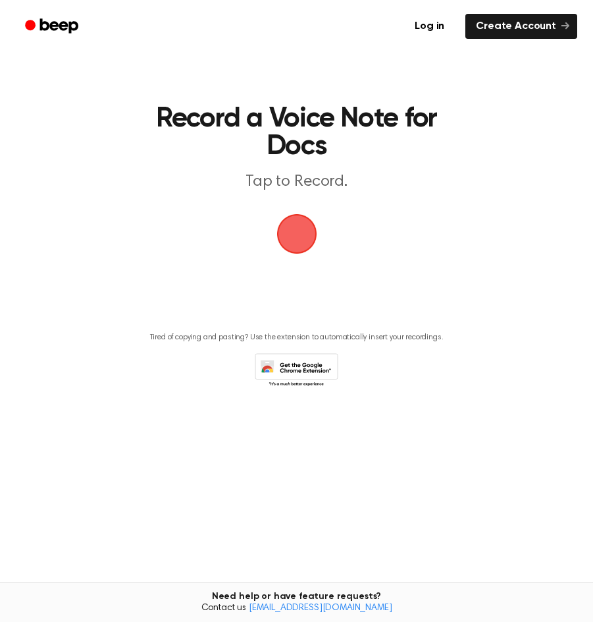 This screenshot has width=593, height=622. What do you see at coordinates (297, 234) in the screenshot?
I see `button: Beep Logo` at bounding box center [297, 234].